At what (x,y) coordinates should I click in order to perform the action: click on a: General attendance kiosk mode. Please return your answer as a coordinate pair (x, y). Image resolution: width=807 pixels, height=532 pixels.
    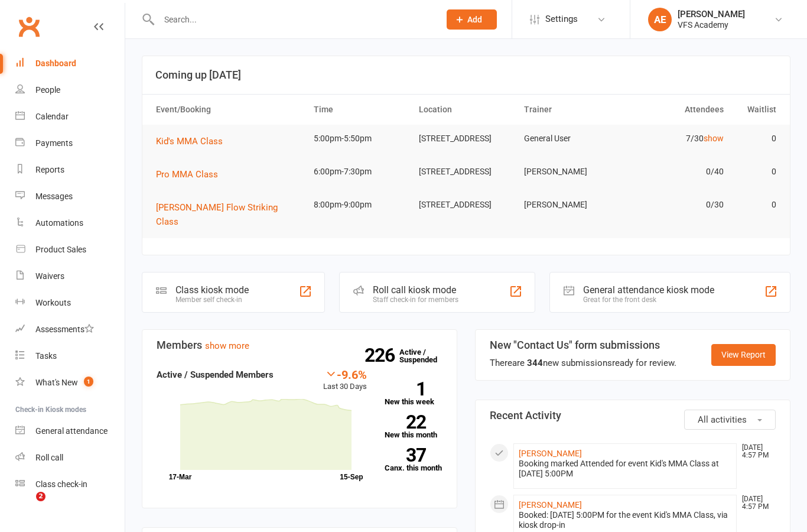
    Looking at the image, I should click on (70, 430).